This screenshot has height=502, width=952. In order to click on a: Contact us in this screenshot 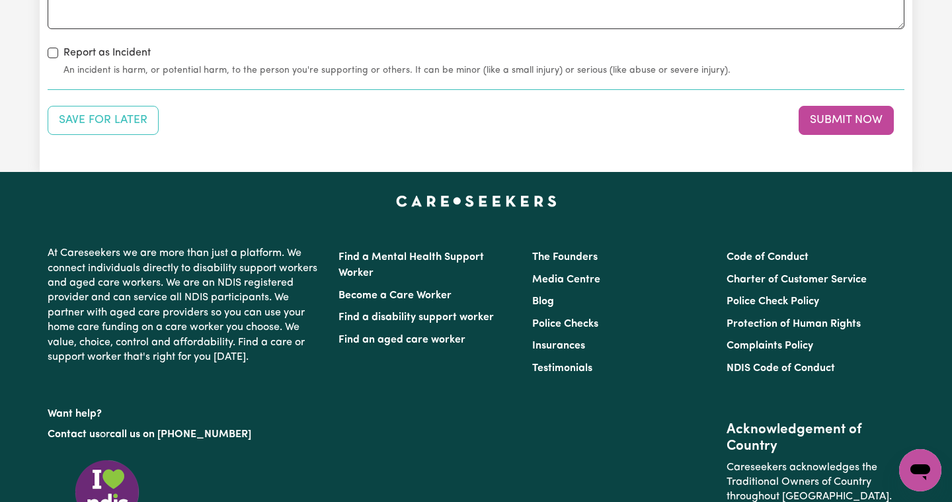, I will do `click(73, 434)`.